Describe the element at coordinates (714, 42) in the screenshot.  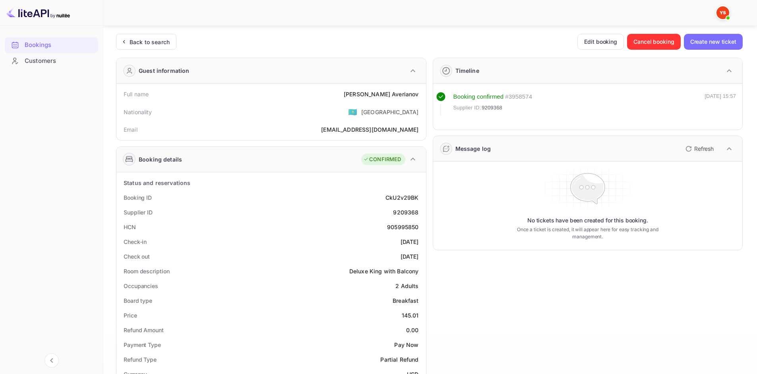
I see `button: Create new ticket` at that location.